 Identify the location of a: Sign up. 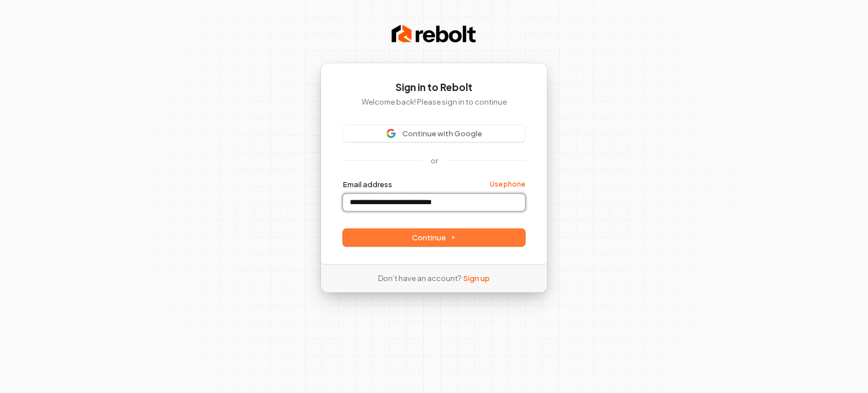
(477, 278).